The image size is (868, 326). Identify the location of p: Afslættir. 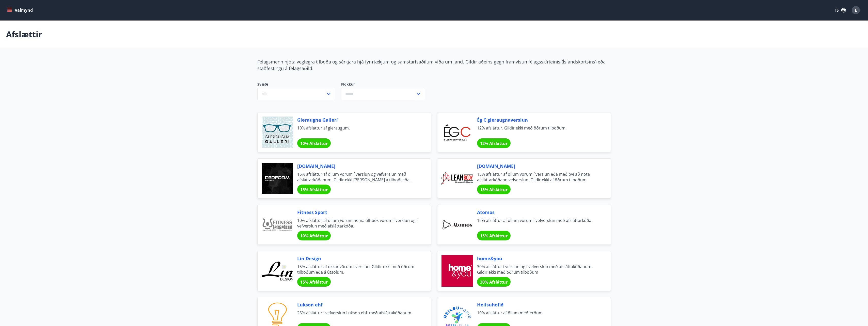
(24, 35).